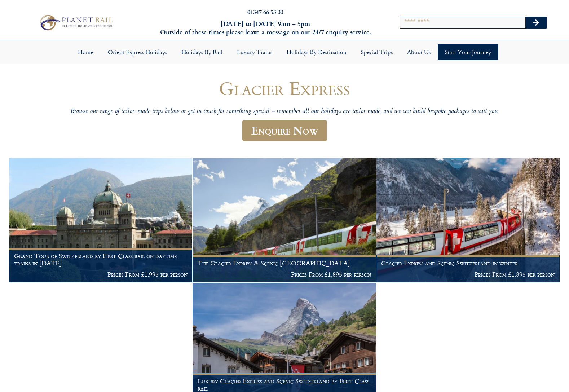 The width and height of the screenshot is (569, 392). Describe the element at coordinates (284, 88) in the screenshot. I see `h1: Glacier Express` at that location.